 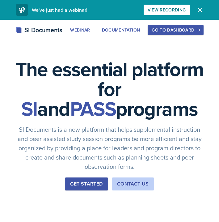 I want to click on div: Contact Us, so click(x=133, y=184).